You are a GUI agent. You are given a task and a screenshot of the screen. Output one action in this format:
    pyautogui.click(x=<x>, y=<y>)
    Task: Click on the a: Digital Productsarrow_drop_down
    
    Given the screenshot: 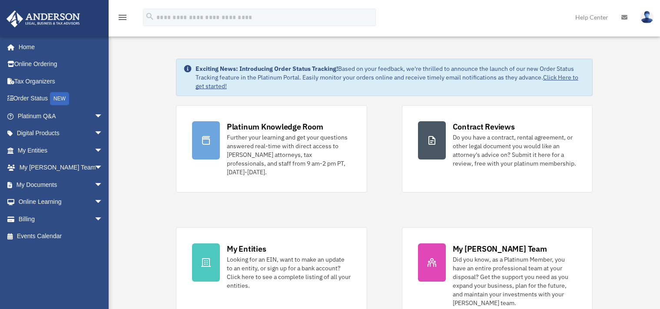 What is the action you would take?
    pyautogui.click(x=61, y=133)
    